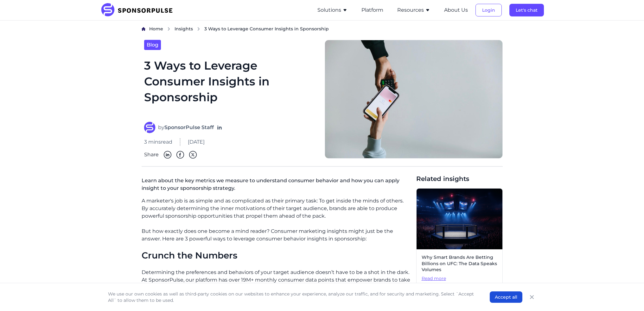  Describe the element at coordinates (152, 45) in the screenshot. I see `a: Blog` at that location.